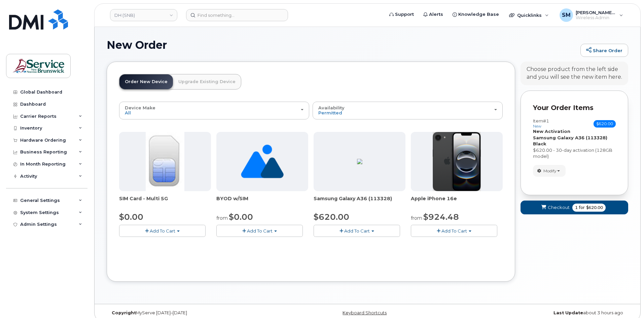 The image size is (644, 318). I want to click on div: Apple iPhone 16e, so click(457, 202).